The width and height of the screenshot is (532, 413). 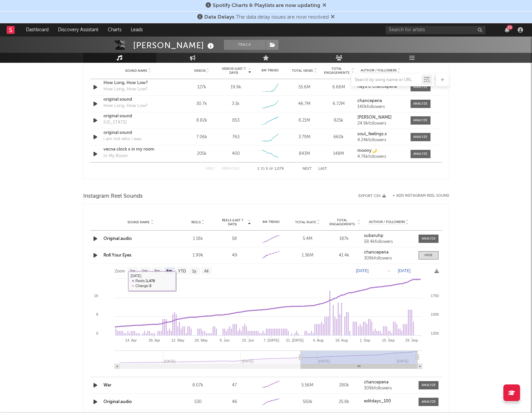 What do you see at coordinates (198, 239) in the screenshot?
I see `div: 1.16k` at bounding box center [198, 239].